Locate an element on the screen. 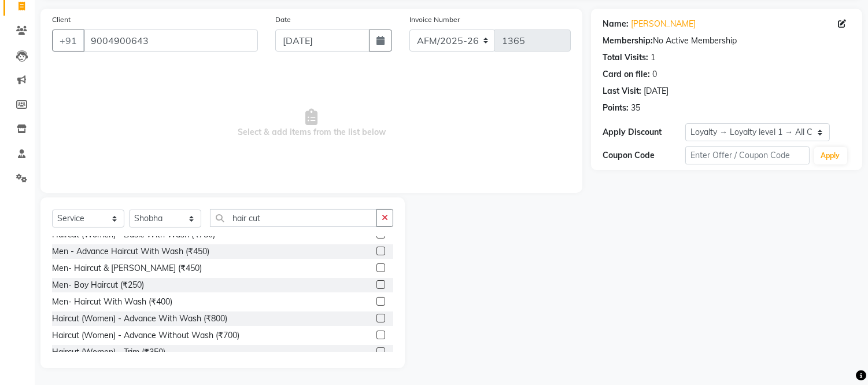  div: Total Visits: is located at coordinates (625, 57).